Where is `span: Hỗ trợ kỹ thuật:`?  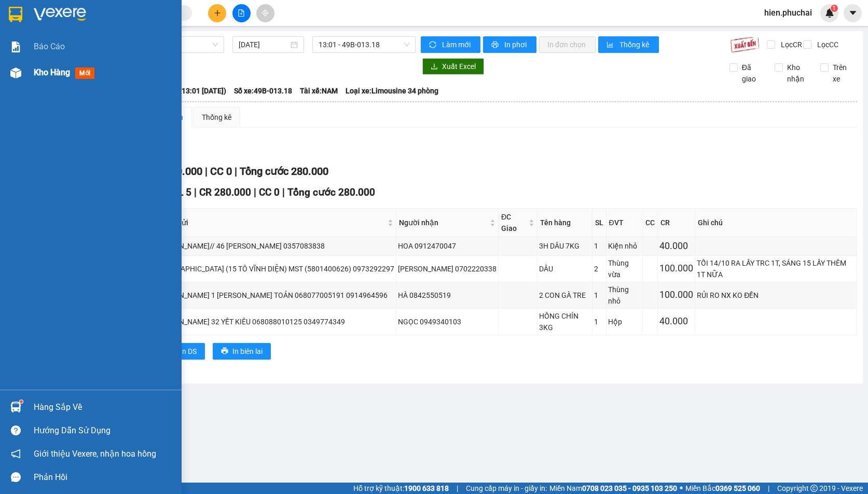
span: Hỗ trợ kỹ thuật: is located at coordinates (401, 488).